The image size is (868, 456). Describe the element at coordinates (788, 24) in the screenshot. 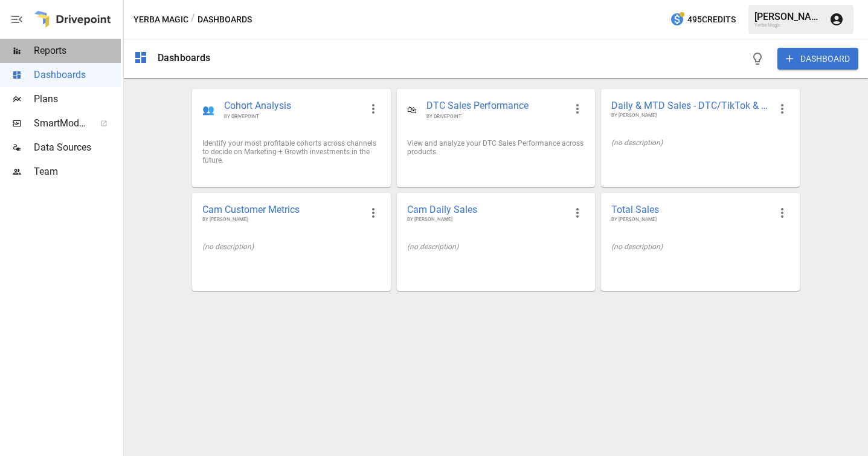

I see `div: Yerba Magic` at that location.